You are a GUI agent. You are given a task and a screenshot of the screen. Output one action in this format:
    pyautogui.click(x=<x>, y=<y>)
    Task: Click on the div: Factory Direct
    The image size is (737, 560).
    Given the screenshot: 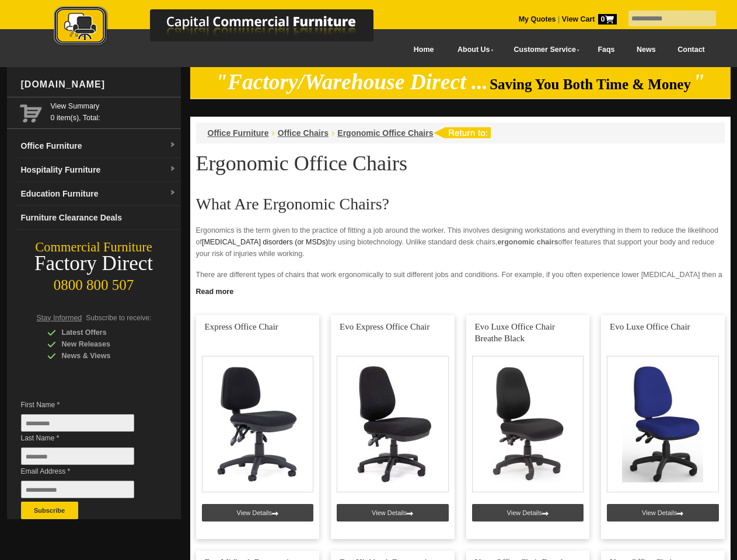 What is the action you would take?
    pyautogui.click(x=94, y=264)
    